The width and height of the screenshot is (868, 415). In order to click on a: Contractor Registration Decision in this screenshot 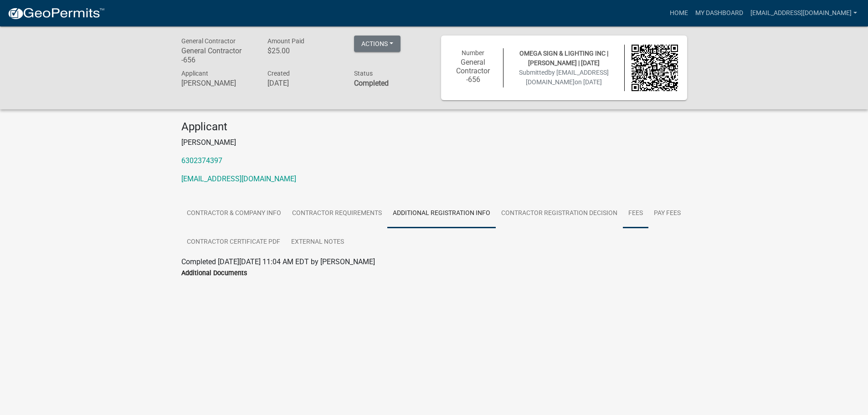, I will do `click(559, 214)`.